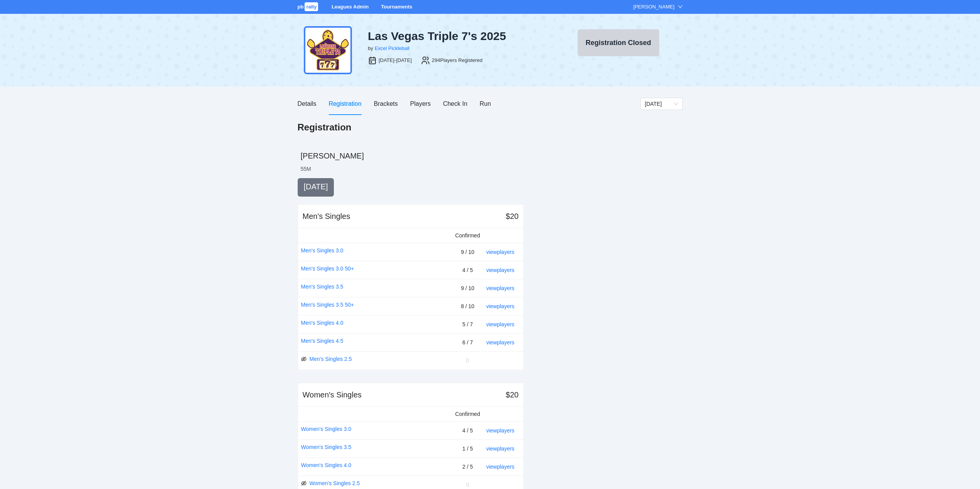 Image resolution: width=980 pixels, height=489 pixels. I want to click on div: Registration, so click(344, 104).